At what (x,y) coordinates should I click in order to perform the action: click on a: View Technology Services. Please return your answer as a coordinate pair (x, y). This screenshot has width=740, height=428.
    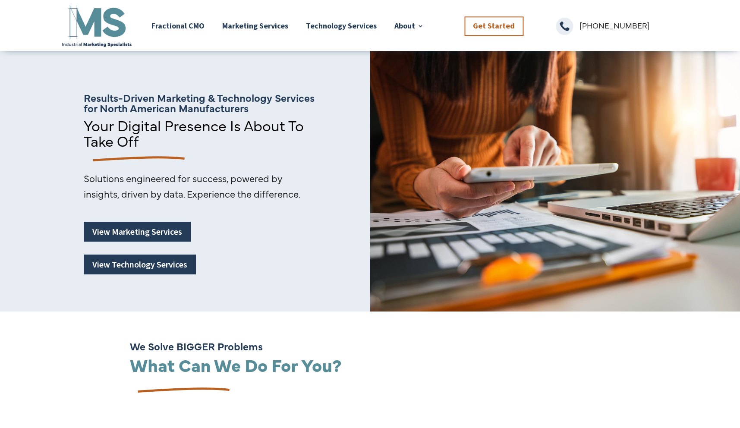
    Looking at the image, I should click on (140, 264).